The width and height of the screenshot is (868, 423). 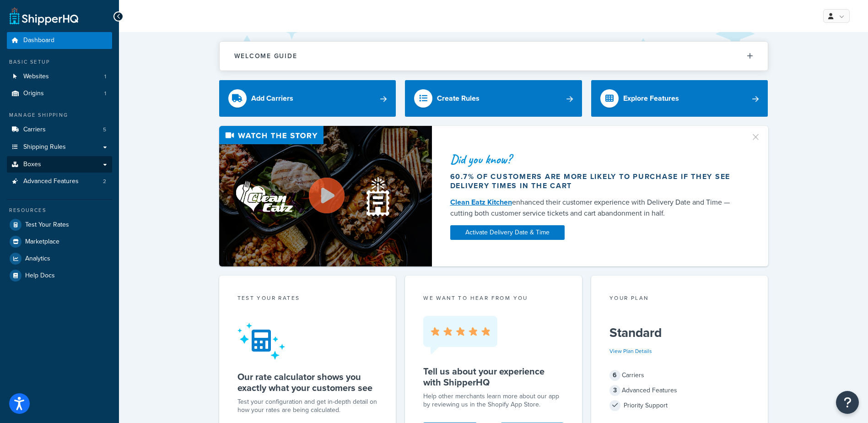 What do you see at coordinates (59, 242) in the screenshot?
I see `li: Marketplace` at bounding box center [59, 242].